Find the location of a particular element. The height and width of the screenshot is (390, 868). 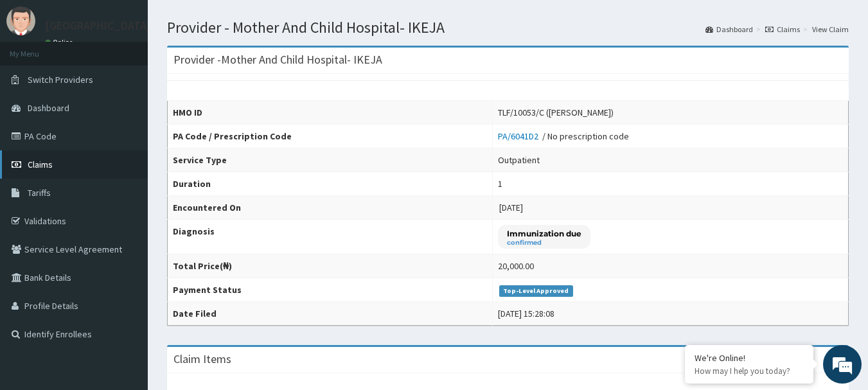

img: d_794563401_company_1708531726252_794563401 is located at coordinates (38, 81).